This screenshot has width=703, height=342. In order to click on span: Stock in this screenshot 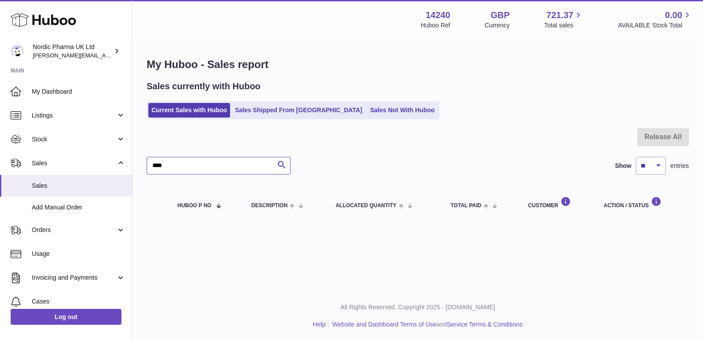, I will do `click(74, 139)`.